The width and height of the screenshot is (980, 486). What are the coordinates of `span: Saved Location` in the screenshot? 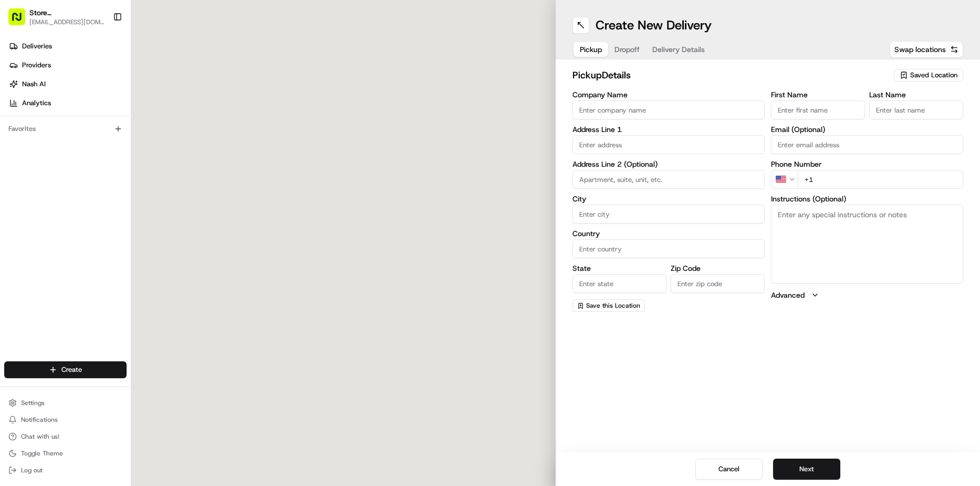 It's located at (934, 75).